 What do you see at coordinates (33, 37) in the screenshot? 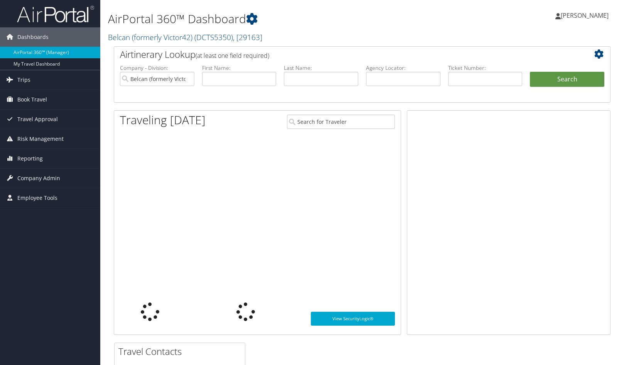
I see `span: Dashboards` at bounding box center [33, 37].